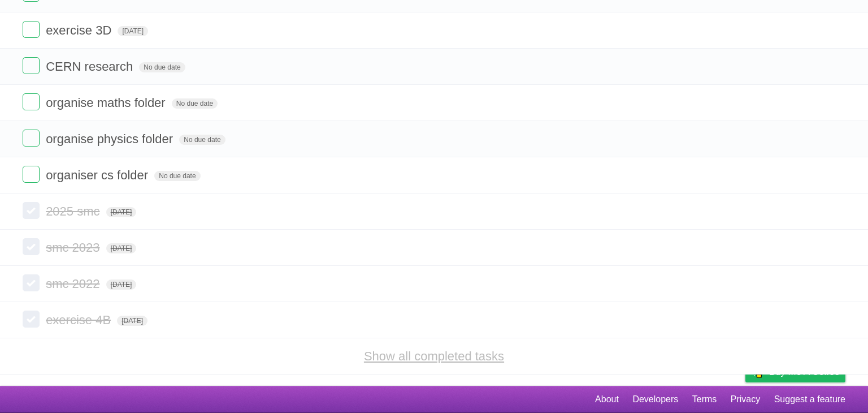 The image size is (868, 413). What do you see at coordinates (79, 320) in the screenshot?
I see `span: exercise 4B` at bounding box center [79, 320].